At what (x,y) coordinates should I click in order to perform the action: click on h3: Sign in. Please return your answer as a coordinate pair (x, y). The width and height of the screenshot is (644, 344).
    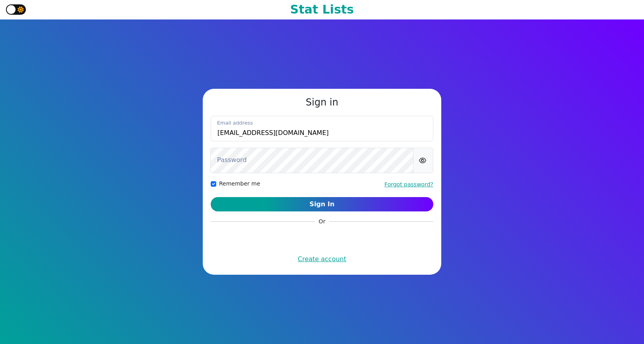
    Looking at the image, I should click on (322, 102).